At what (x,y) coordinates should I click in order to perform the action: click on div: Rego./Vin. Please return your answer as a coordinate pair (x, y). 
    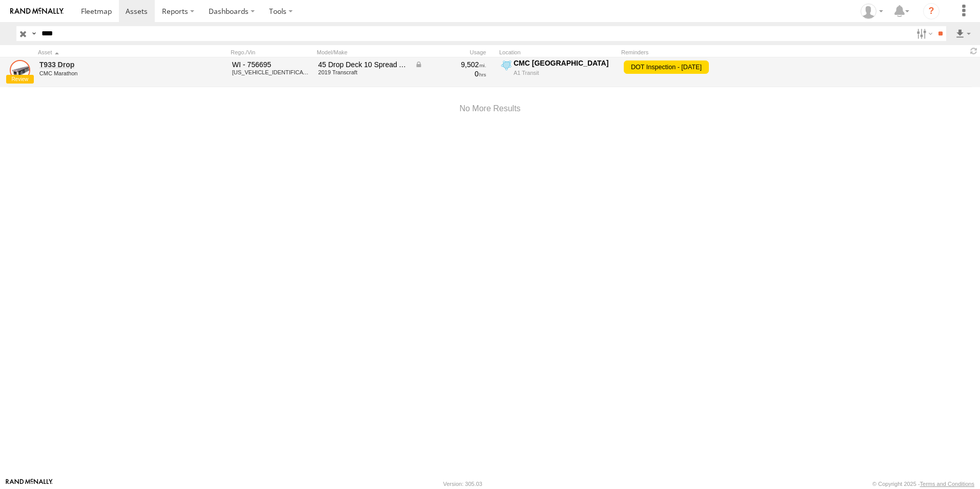
    Looking at the image, I should click on (272, 53).